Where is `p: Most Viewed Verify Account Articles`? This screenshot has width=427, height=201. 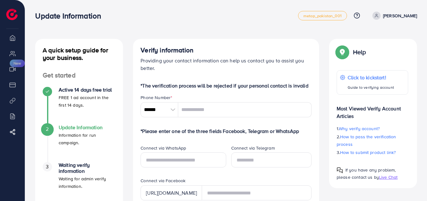
p: Most Viewed Verify Account Articles is located at coordinates (372, 110).